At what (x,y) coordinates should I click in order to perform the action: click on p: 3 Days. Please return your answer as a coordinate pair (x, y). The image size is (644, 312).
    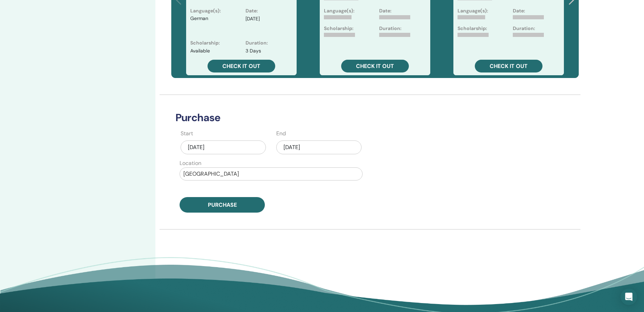
    Looking at the image, I should click on (253, 51).